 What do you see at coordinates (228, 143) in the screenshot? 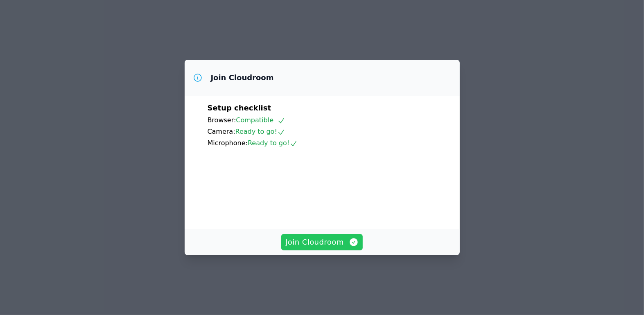
I see `span: Microphone:` at bounding box center [228, 143].